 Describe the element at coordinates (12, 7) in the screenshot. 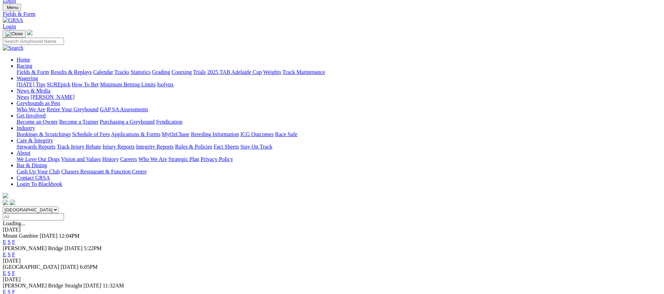

I see `span: Menu` at that location.